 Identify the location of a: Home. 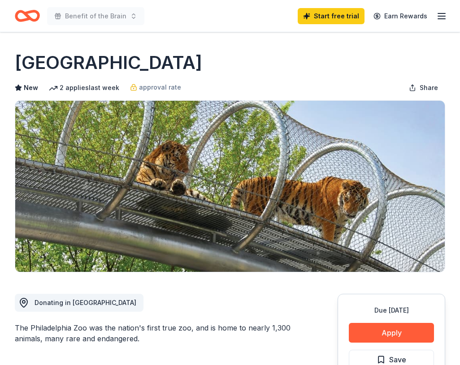
(27, 16).